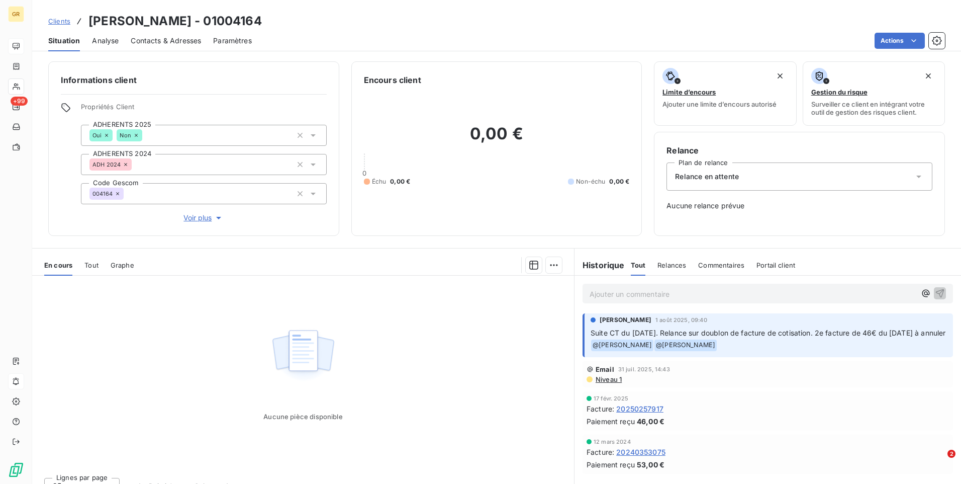 The height and width of the screenshot is (484, 961). I want to click on span: Aucune relance prévue, so click(799, 206).